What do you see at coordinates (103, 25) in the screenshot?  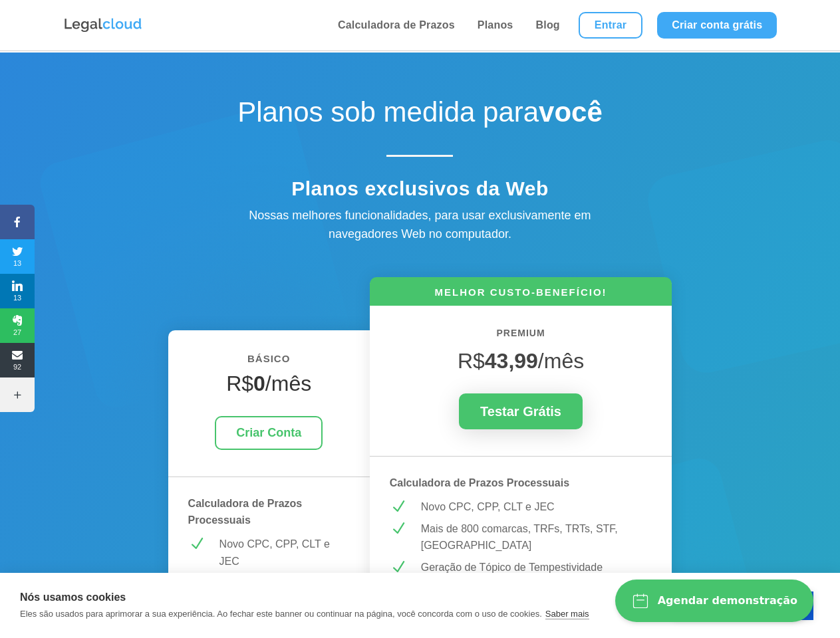 I see `img: Logo da Legalcloud` at bounding box center [103, 25].